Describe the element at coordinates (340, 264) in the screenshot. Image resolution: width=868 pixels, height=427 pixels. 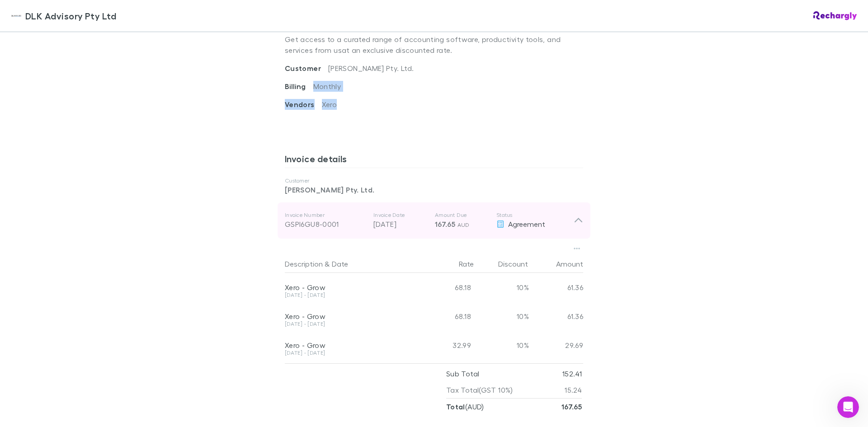
I see `button: Date` at that location.